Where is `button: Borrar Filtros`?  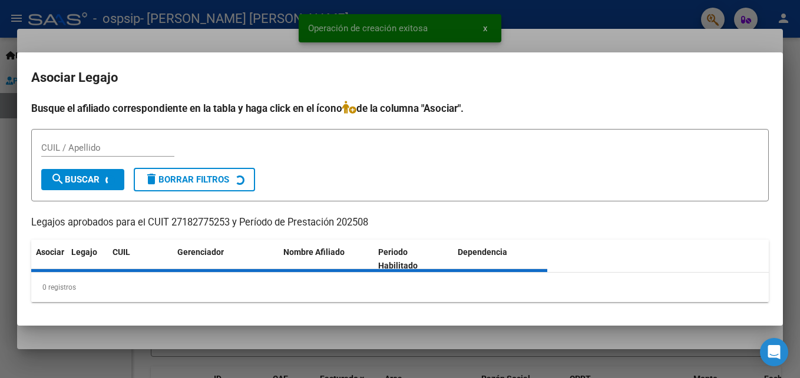
button: Borrar Filtros is located at coordinates (194, 180).